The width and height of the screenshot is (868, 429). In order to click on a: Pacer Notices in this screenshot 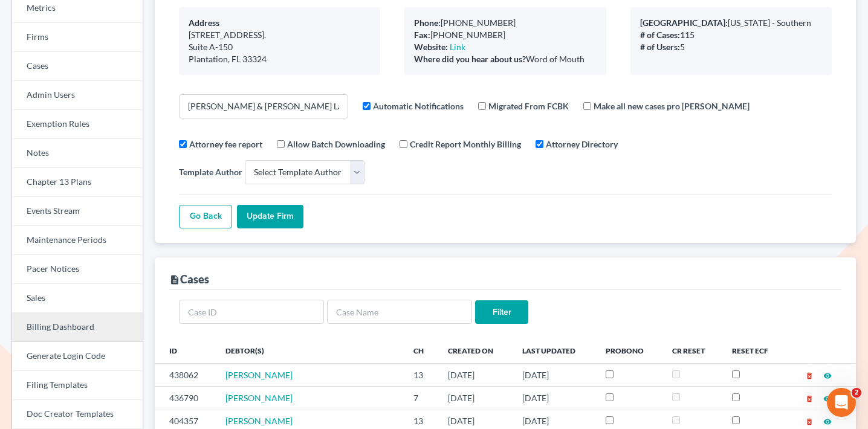, I will do `click(78, 270)`.